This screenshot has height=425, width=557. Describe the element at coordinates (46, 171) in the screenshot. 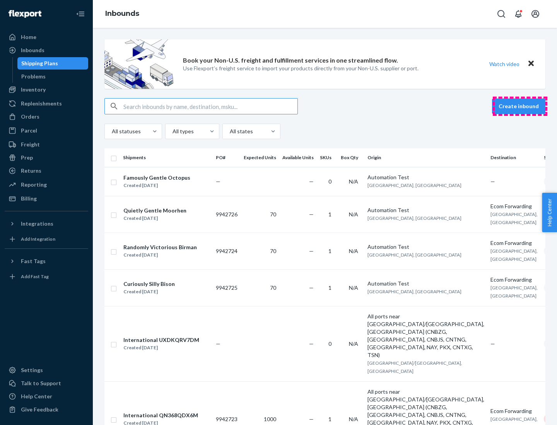

I see `a: Returns` at that location.